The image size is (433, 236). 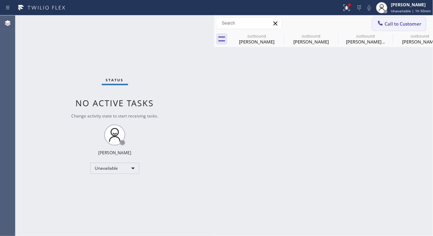 I want to click on div: Unavailable, so click(x=115, y=169).